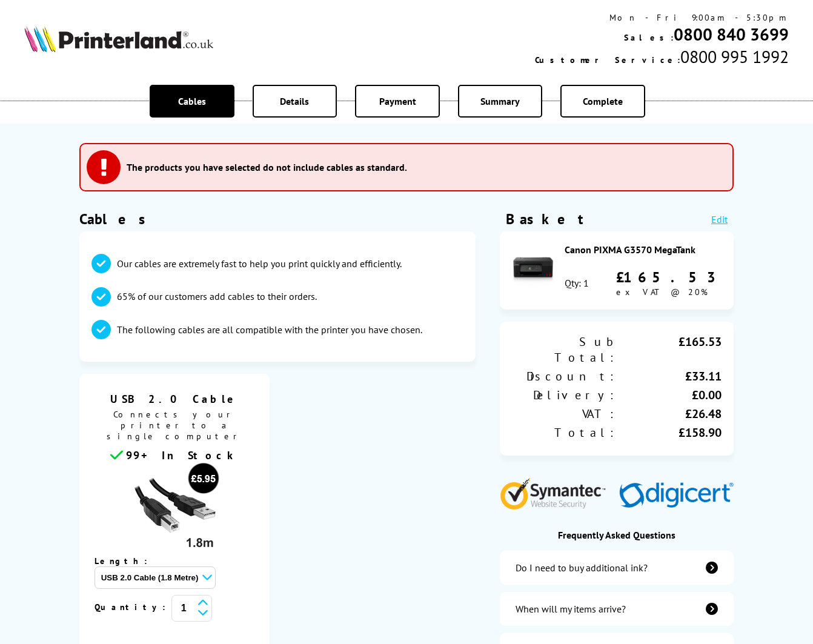 The width and height of the screenshot is (813, 644). What do you see at coordinates (669, 395) in the screenshot?
I see `div: £0.00` at bounding box center [669, 395].